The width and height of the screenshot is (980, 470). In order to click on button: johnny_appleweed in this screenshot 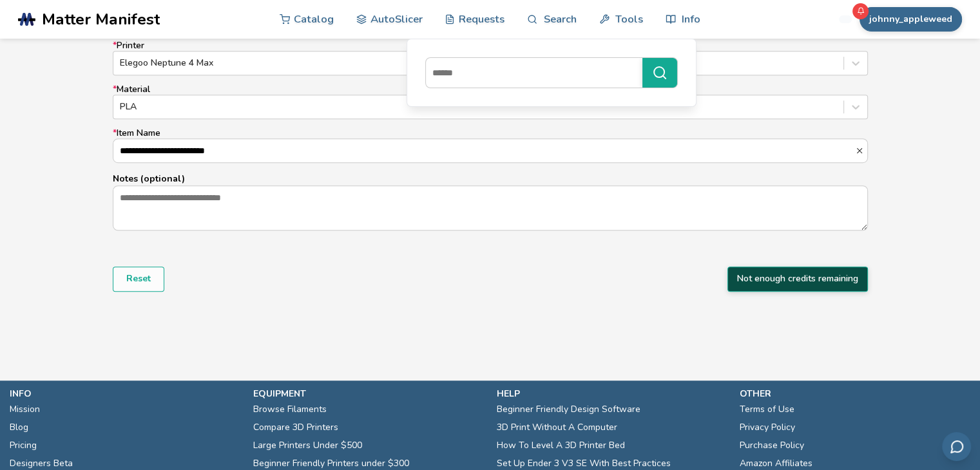, I will do `click(911, 19)`.